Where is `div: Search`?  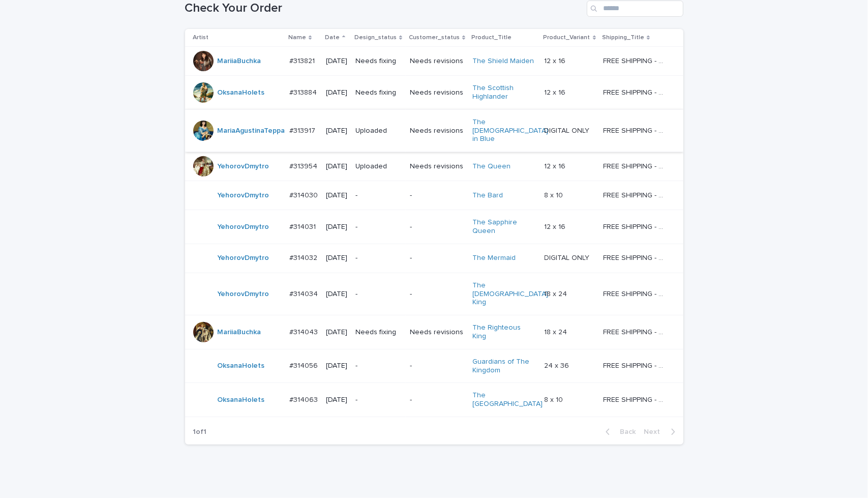 div: Search is located at coordinates (636, 9).